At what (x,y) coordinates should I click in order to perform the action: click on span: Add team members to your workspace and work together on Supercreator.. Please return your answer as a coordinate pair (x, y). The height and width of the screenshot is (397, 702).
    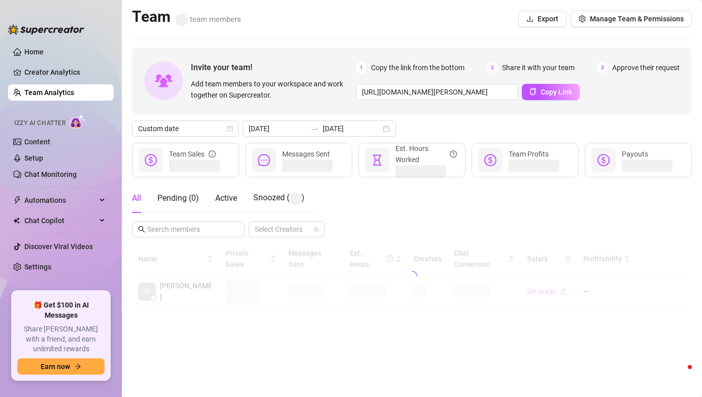
    Looking at the image, I should click on (271, 89).